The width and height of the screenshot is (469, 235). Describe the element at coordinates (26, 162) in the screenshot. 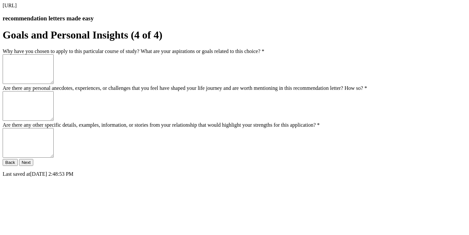

I see `button: Next` at that location.